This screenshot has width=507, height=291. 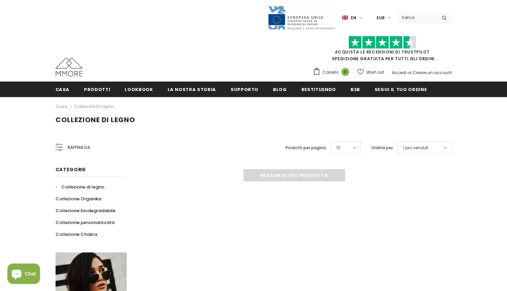 I want to click on a: Lookbook, so click(x=138, y=89).